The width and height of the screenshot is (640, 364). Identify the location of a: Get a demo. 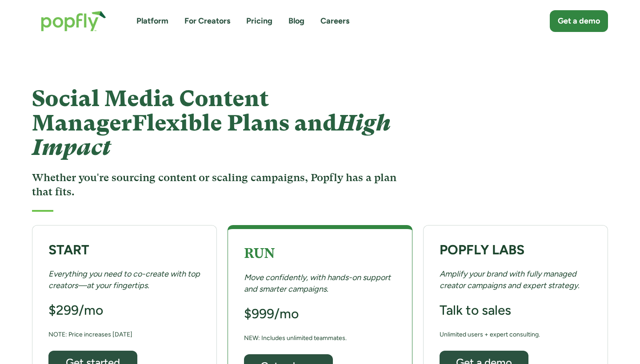
(579, 21).